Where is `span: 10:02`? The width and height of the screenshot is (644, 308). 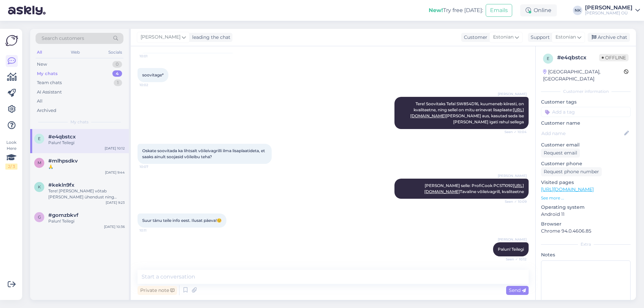 span: 10:02 is located at coordinates (152, 85).